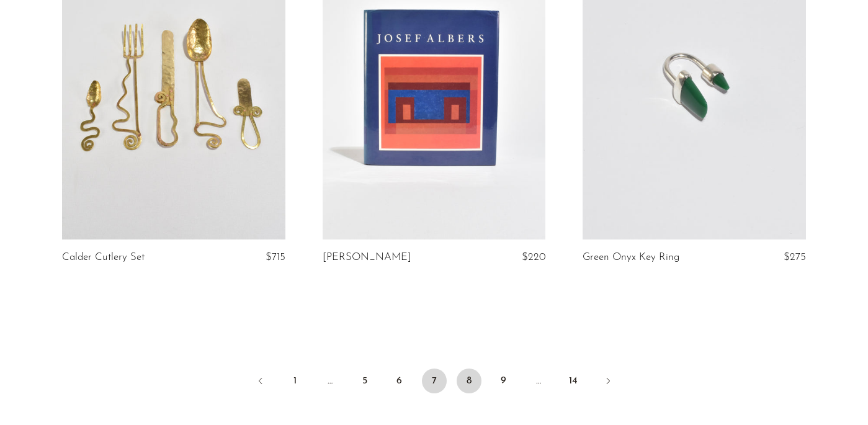  What do you see at coordinates (608, 382) in the screenshot?
I see `a: Next` at bounding box center [608, 382].